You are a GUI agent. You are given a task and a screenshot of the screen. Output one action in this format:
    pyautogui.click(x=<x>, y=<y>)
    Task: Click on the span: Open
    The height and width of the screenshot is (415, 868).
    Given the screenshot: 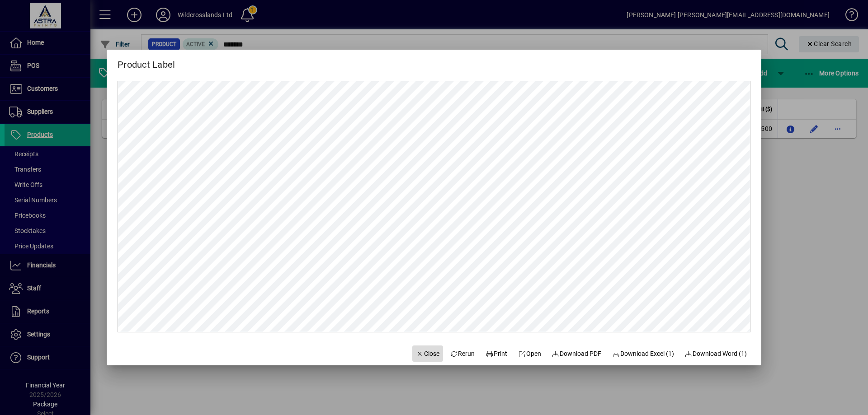 What is the action you would take?
    pyautogui.click(x=530, y=354)
    